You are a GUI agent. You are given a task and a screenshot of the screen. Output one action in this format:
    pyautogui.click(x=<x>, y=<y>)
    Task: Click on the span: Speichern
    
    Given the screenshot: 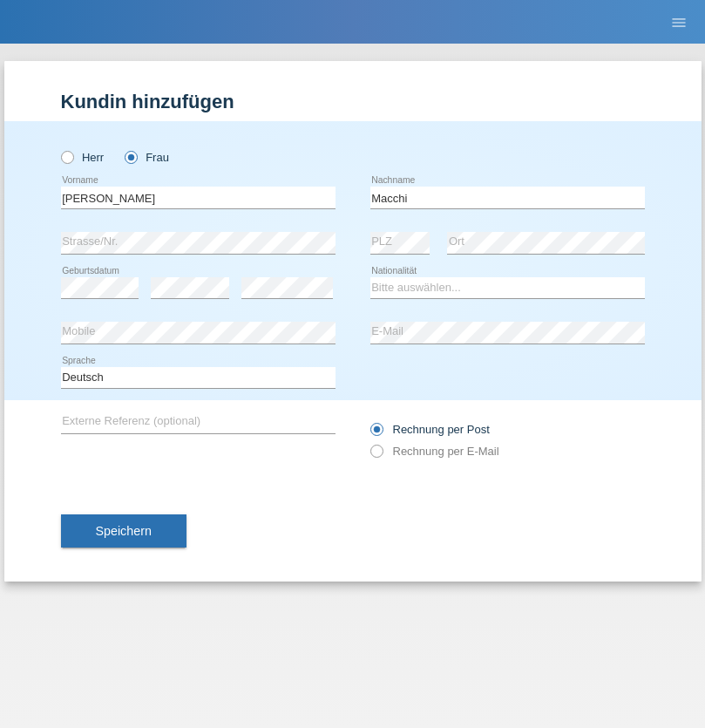 What is the action you would take?
    pyautogui.click(x=124, y=531)
    